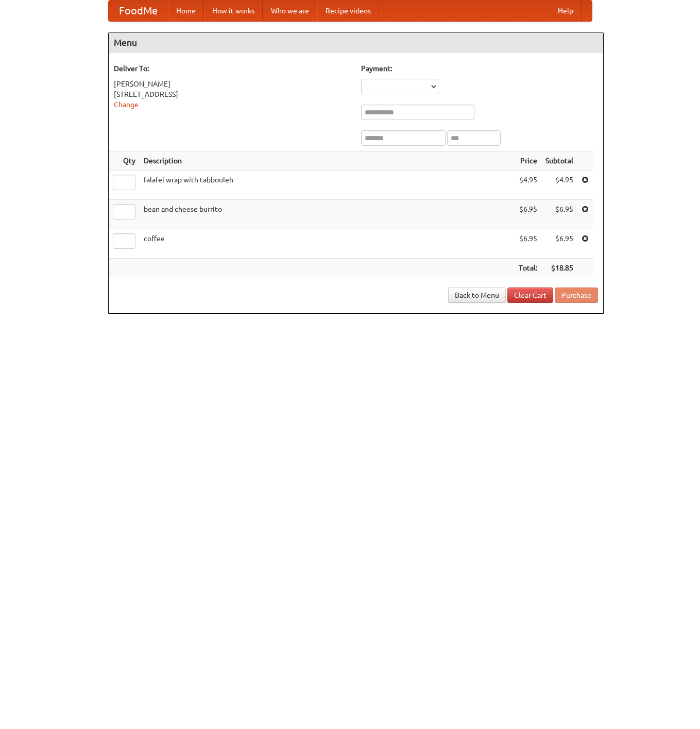  I want to click on a: Change, so click(126, 105).